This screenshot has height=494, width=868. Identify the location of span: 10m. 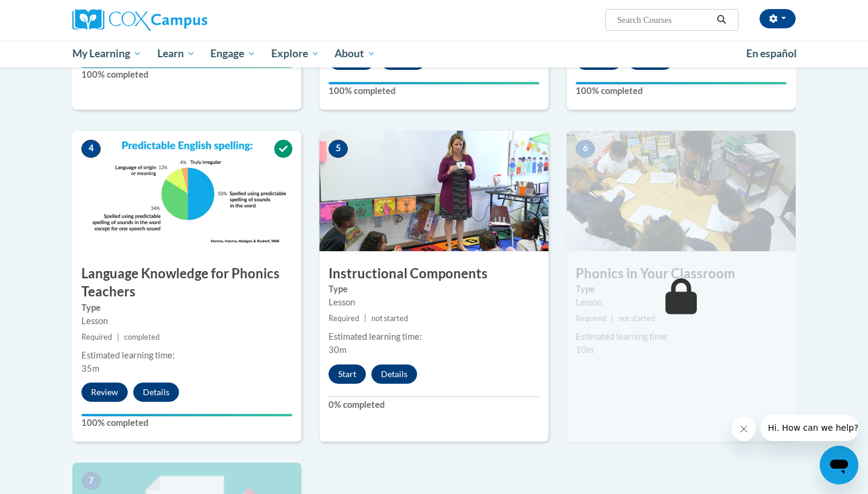
(584, 349).